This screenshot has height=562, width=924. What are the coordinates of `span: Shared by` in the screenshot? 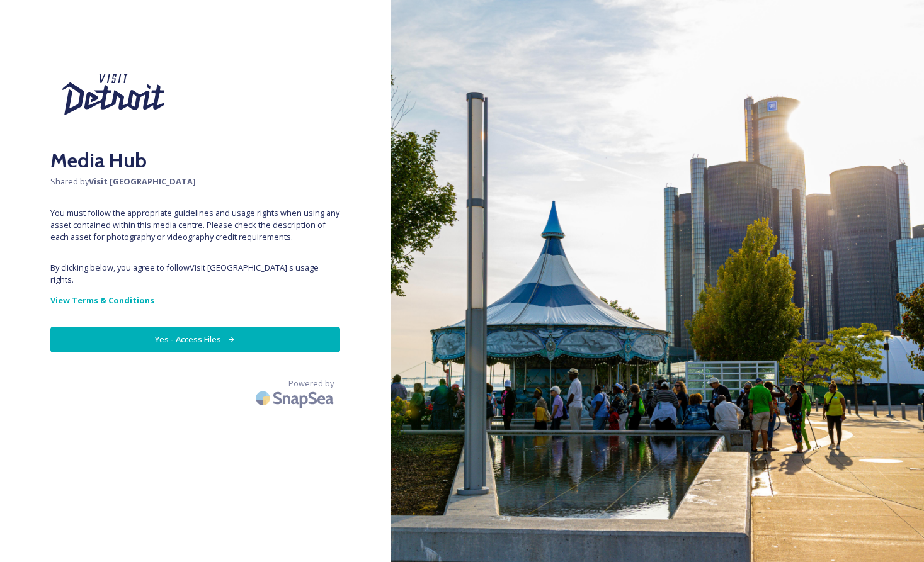 It's located at (195, 181).